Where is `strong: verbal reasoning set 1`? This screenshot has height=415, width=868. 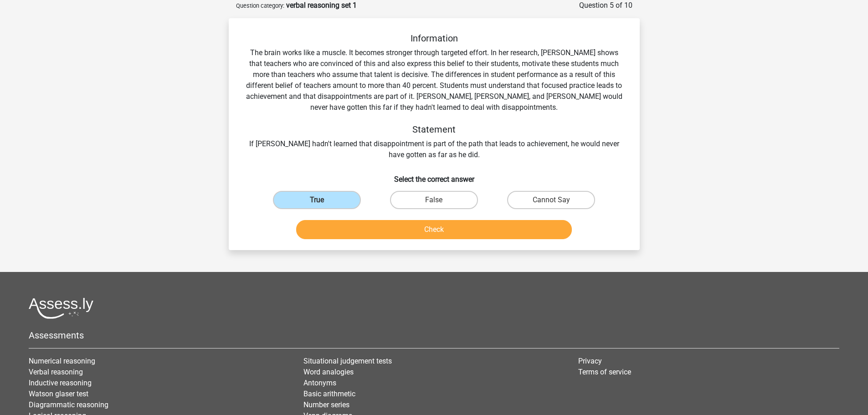 strong: verbal reasoning set 1 is located at coordinates (321, 5).